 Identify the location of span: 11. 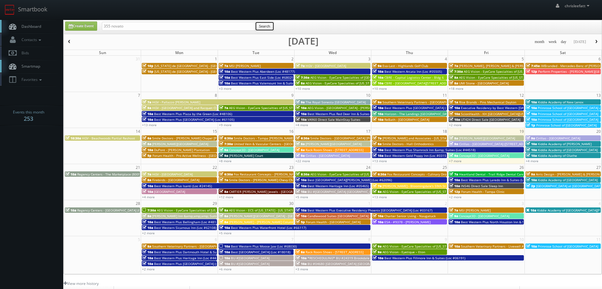
(445, 95).